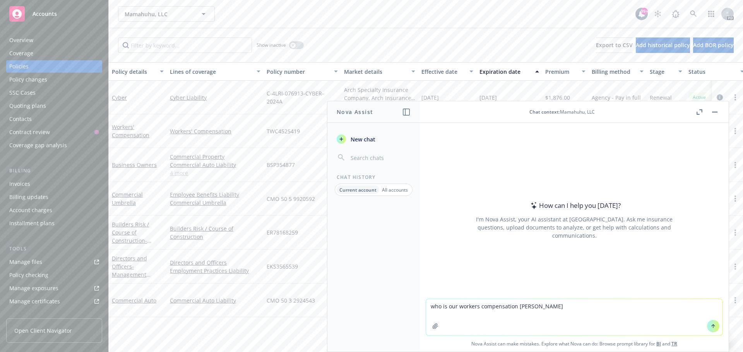 The image size is (743, 352). What do you see at coordinates (166, 14) in the screenshot?
I see `button: Mamahuhu, LLC` at bounding box center [166, 14].